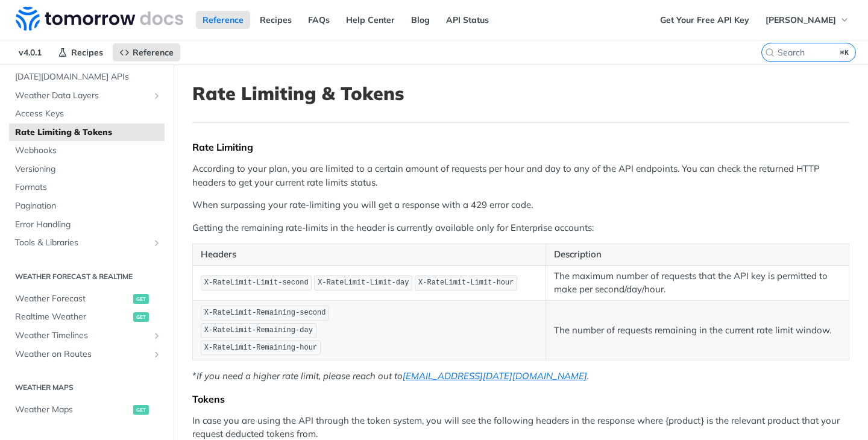 The height and width of the screenshot is (440, 868). I want to click on a: Get Your Free API Key, so click(705, 20).